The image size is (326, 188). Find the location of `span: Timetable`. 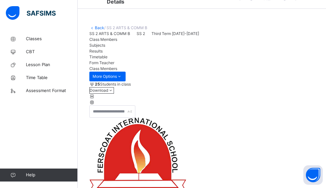

span: Timetable is located at coordinates (98, 57).